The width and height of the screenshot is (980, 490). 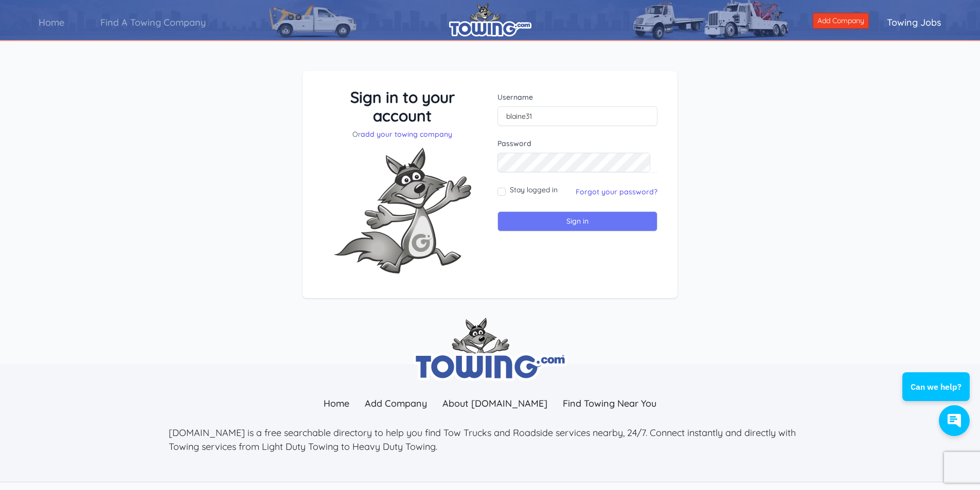 What do you see at coordinates (490, 349) in the screenshot?
I see `img: towing` at bounding box center [490, 349].